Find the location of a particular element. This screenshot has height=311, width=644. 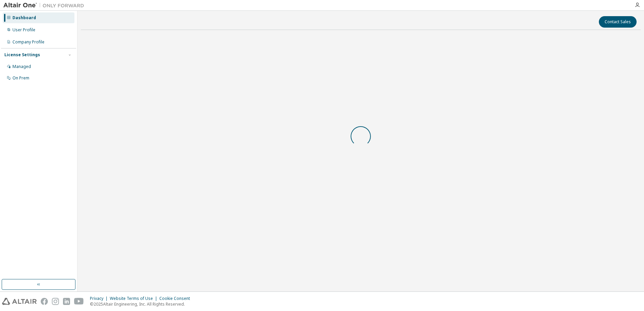

div: User Profile is located at coordinates (24, 30).